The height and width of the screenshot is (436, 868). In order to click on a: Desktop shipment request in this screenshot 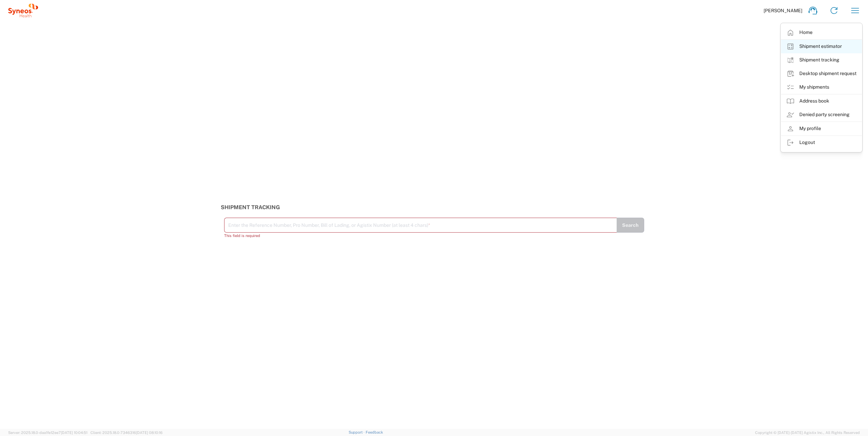, I will do `click(822, 73)`.